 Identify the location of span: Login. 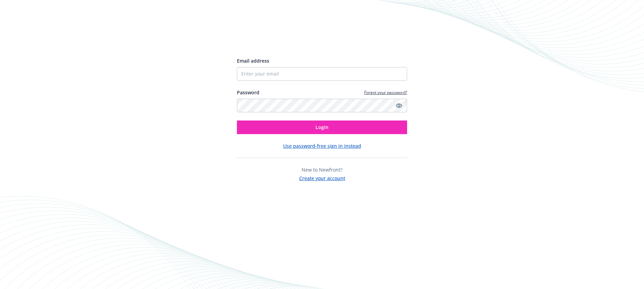
(322, 127).